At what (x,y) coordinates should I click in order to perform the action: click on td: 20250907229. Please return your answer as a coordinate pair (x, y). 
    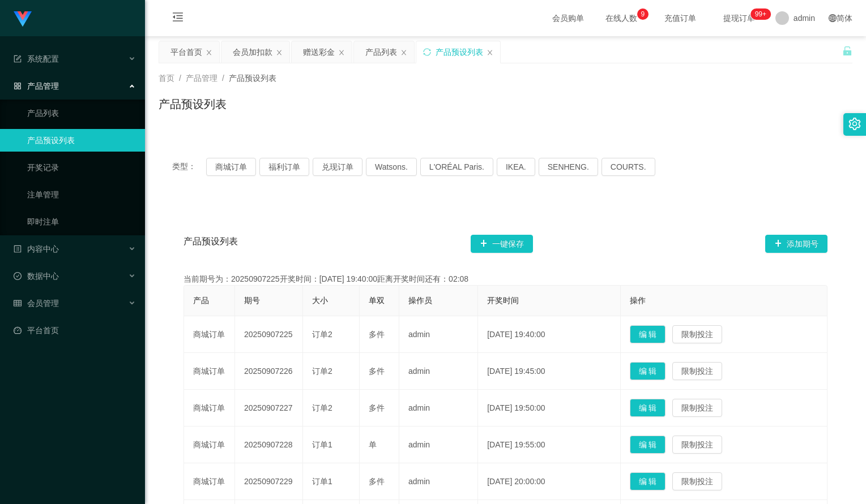
    Looking at the image, I should click on (269, 482).